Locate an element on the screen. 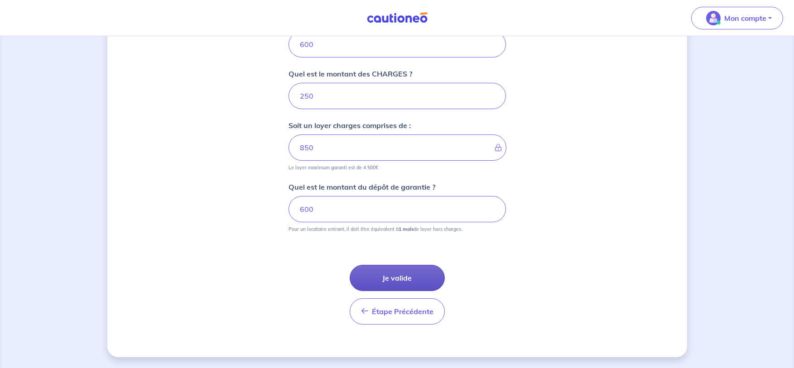 This screenshot has height=368, width=794. p: Pour un locataire entrant, il doit être équivalent à de loyer hors charges. is located at coordinates (375, 229).